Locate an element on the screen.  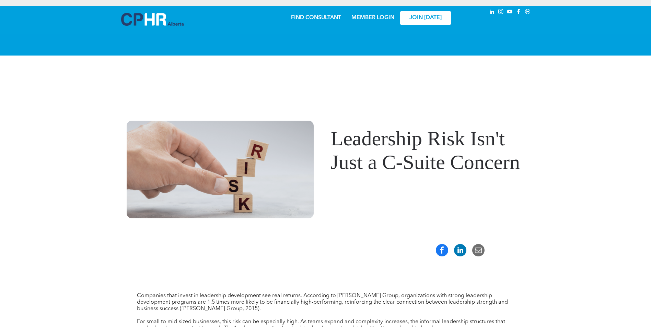
a: FIND CONSULTANT is located at coordinates (316, 18).